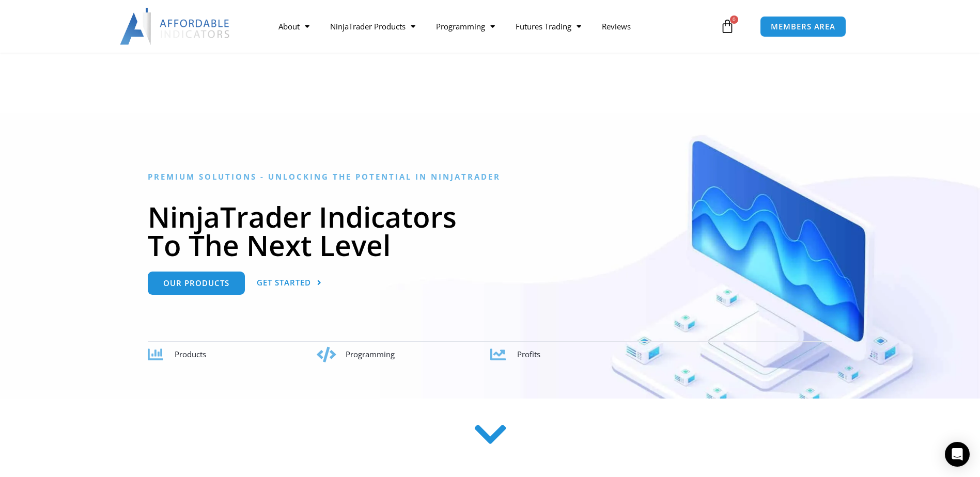 This screenshot has height=477, width=980. What do you see at coordinates (803, 26) in the screenshot?
I see `a: MEMBERS AREA` at bounding box center [803, 26].